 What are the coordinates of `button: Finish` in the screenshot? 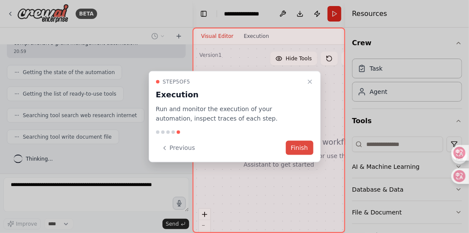 It's located at (300, 148).